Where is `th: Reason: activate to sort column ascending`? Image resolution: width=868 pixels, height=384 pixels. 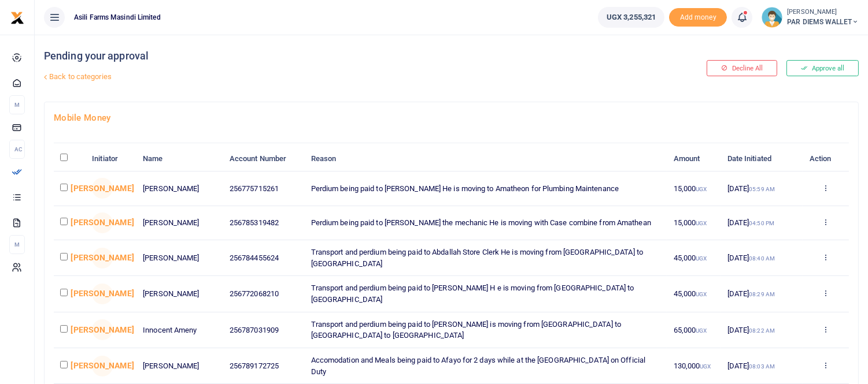
th: Reason: activate to sort column ascending is located at coordinates (485, 159).